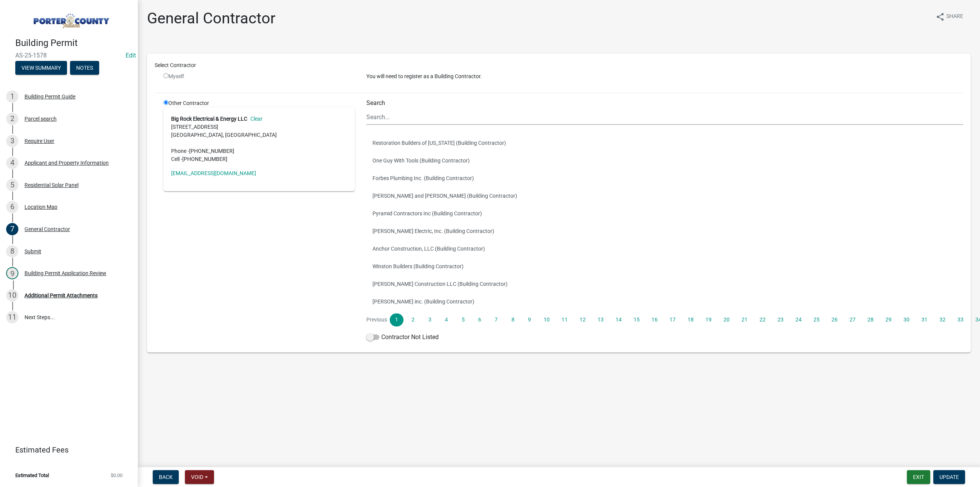 The height and width of the screenshot is (487, 980). I want to click on div: 11, so click(12, 317).